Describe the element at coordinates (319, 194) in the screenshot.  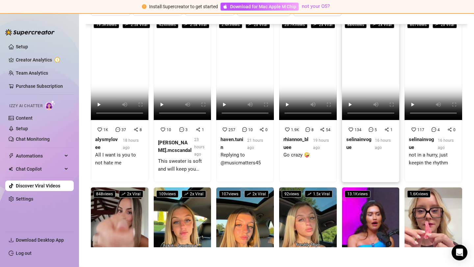
I see `span: 1.5 x Viral` at that location.